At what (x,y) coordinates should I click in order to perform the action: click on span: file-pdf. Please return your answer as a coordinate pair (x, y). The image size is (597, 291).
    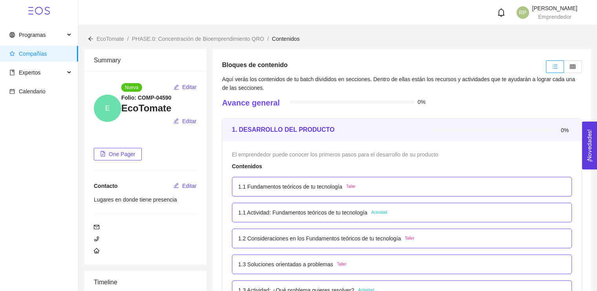
    Looking at the image, I should click on (103, 154).